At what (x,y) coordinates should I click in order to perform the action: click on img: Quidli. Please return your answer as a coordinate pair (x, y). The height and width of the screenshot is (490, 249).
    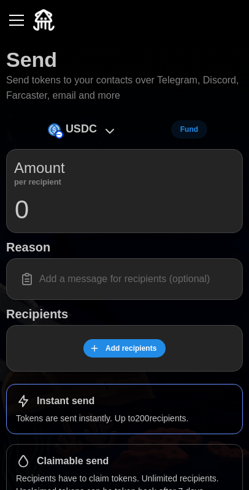
    Looking at the image, I should click on (44, 20).